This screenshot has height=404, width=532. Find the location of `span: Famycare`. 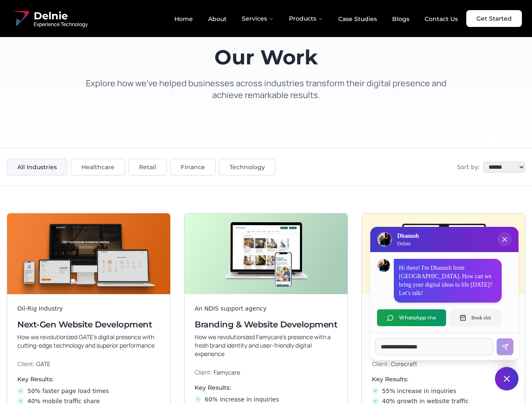

span: Famycare is located at coordinates (227, 372).